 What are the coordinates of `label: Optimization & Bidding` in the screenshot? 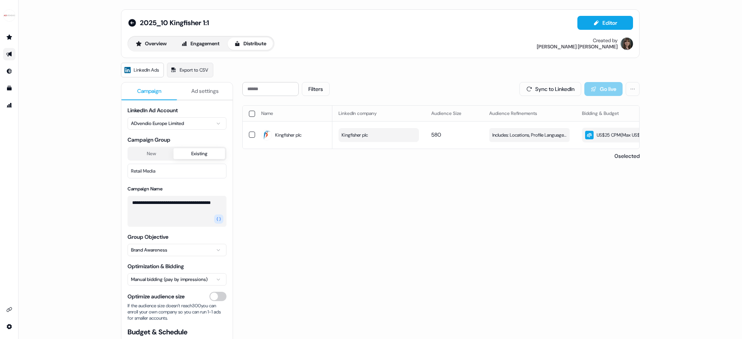 It's located at (156, 266).